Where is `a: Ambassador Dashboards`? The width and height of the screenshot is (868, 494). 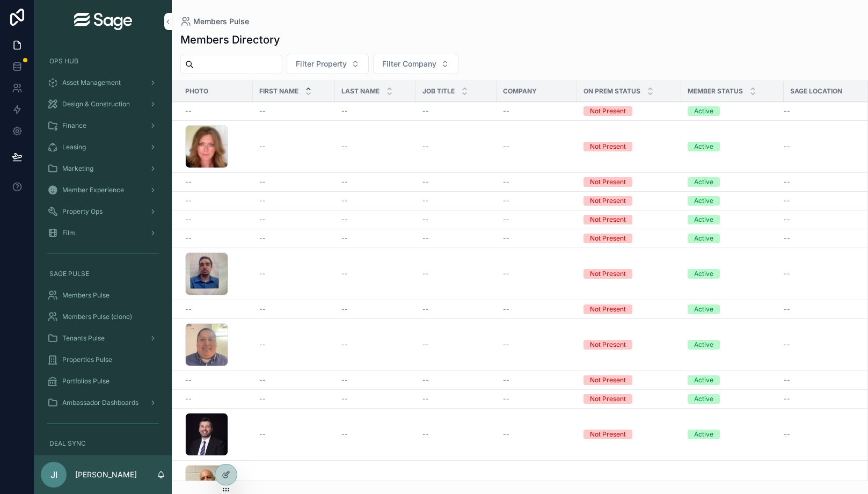
a: Ambassador Dashboards is located at coordinates (103, 403).